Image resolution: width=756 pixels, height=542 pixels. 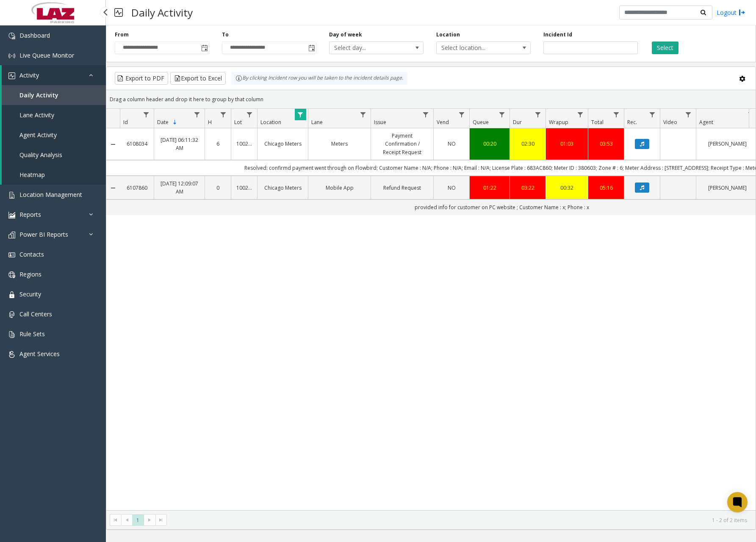 What do you see at coordinates (632, 122) in the screenshot?
I see `span: Rec.` at bounding box center [632, 122].